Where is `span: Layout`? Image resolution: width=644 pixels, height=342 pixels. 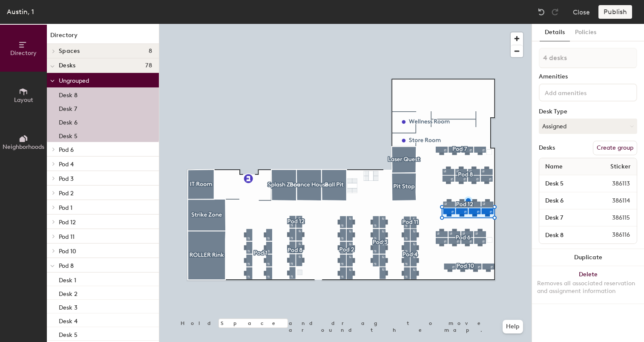 span: Layout is located at coordinates (24, 100).